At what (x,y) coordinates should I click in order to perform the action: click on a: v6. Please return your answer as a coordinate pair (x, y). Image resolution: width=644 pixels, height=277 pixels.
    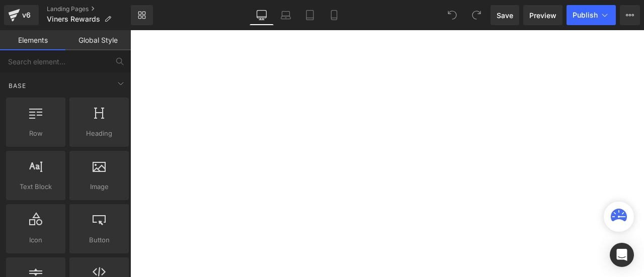
    Looking at the image, I should click on (21, 15).